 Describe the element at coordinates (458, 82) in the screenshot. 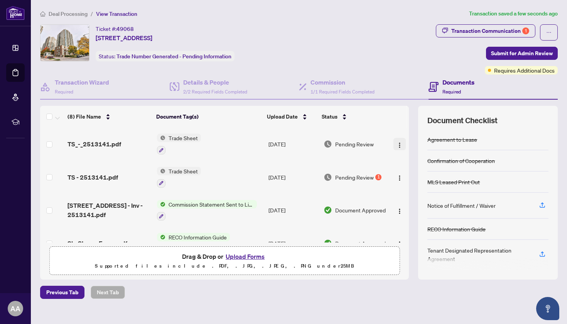

I see `h4: Documents` at that location.